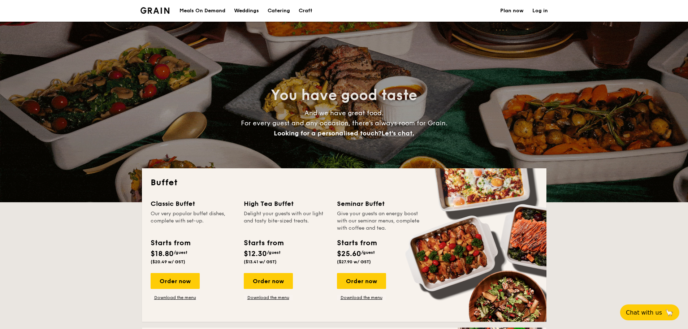 This screenshot has width=688, height=329. Describe the element at coordinates (162, 254) in the screenshot. I see `span: $18.80` at that location.